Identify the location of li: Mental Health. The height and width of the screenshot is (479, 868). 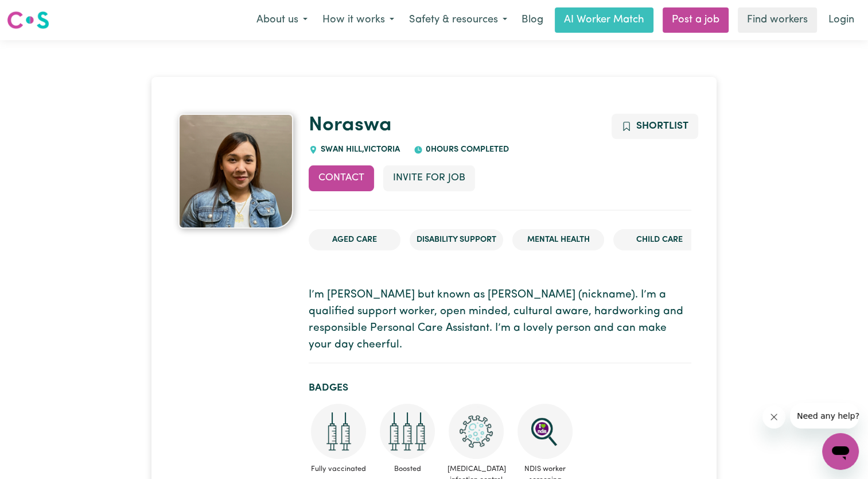
(558, 240).